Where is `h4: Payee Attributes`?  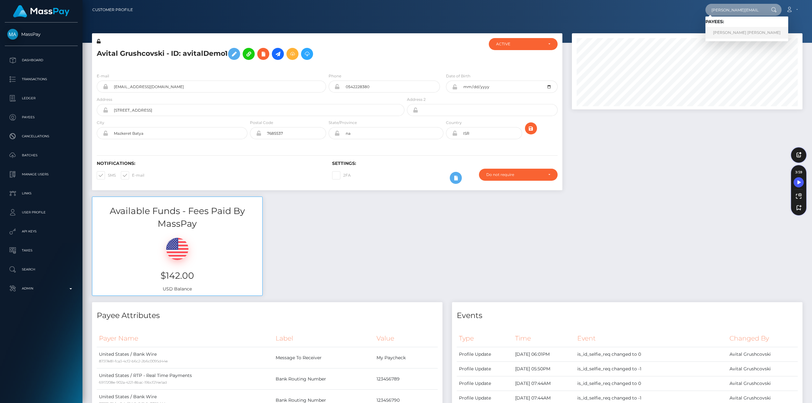 h4: Payee Attributes is located at coordinates (267, 315).